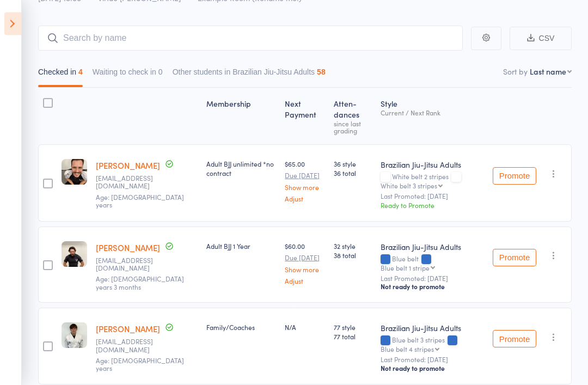  Describe the element at coordinates (541, 39) in the screenshot. I see `button: CSV` at that location.